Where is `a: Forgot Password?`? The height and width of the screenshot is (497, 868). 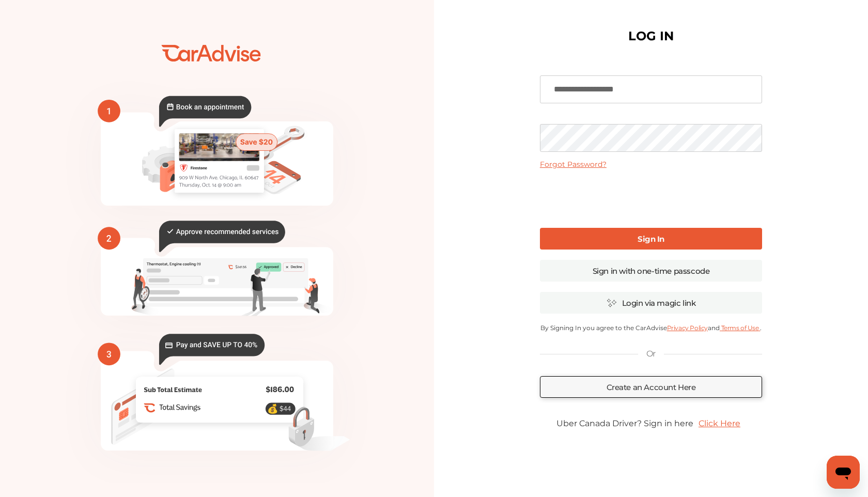
a: Forgot Password? is located at coordinates (573, 164).